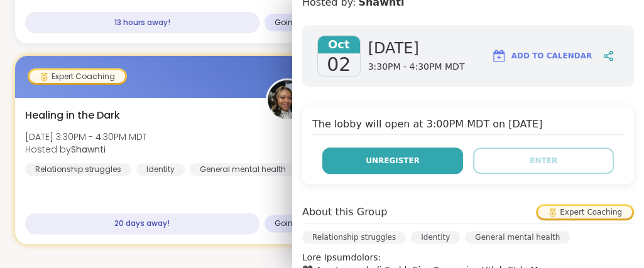 This screenshot has width=644, height=268. Describe the element at coordinates (393, 161) in the screenshot. I see `span: Unregister` at that location.